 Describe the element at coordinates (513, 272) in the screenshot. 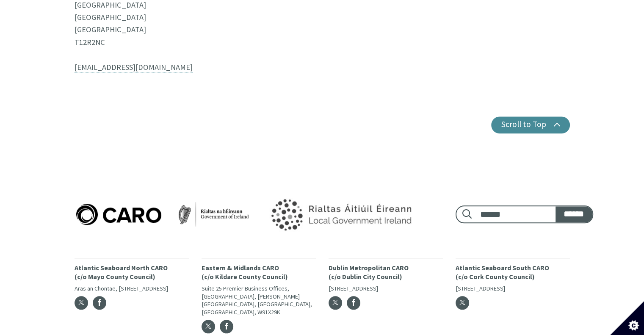

I see `p: Atlantic Seaboard South CARO (c/o Cork County Council)` at that location.